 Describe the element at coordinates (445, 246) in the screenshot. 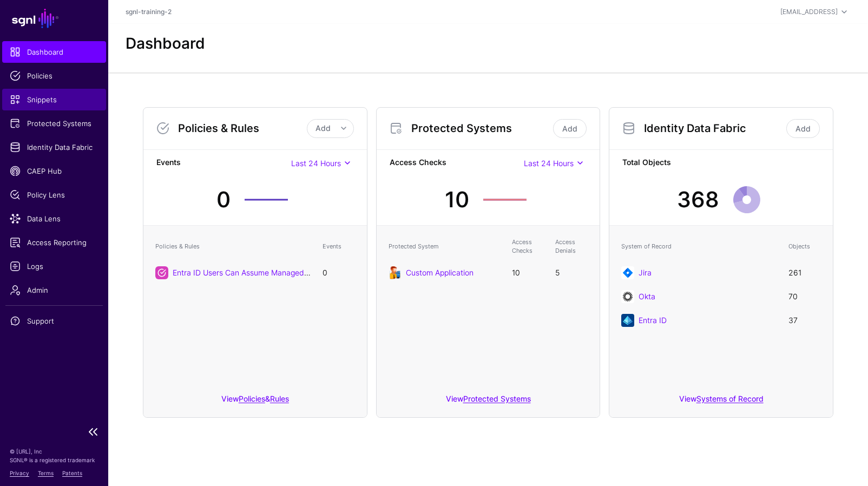

I see `th: Protected System` at that location.